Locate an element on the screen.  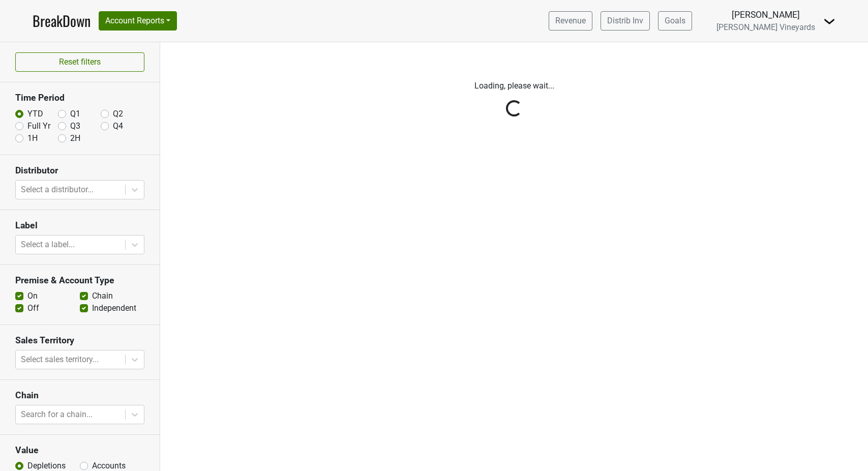
img: Dropdown Menu is located at coordinates (829, 21).